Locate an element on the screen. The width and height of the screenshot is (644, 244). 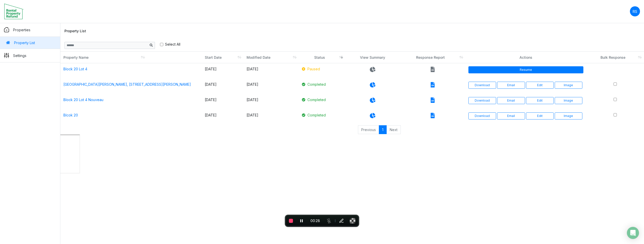
div: Open Intercom Messenger is located at coordinates (633, 233).